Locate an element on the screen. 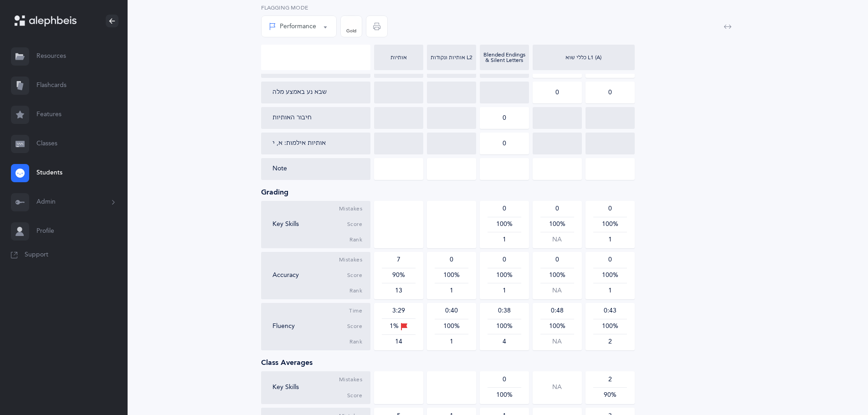  span: 14 is located at coordinates (398, 341).